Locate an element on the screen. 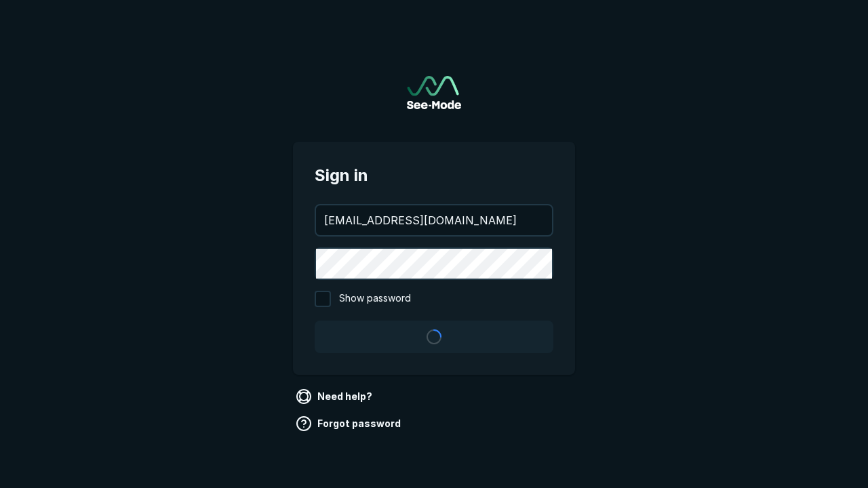 The height and width of the screenshot is (488, 868). a: Need help? is located at coordinates (335, 396).